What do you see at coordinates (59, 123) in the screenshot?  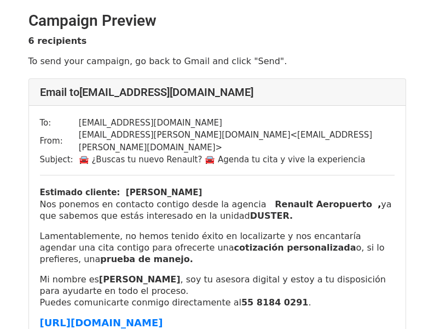 I see `td: To:` at bounding box center [59, 123].